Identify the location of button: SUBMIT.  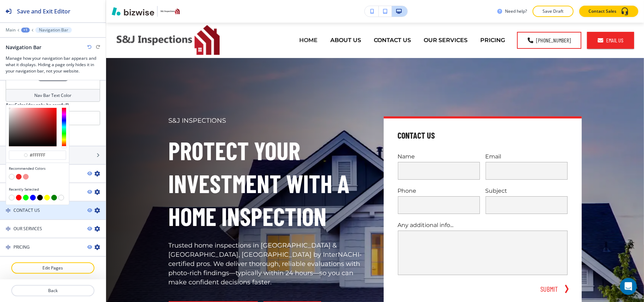
(550, 289).